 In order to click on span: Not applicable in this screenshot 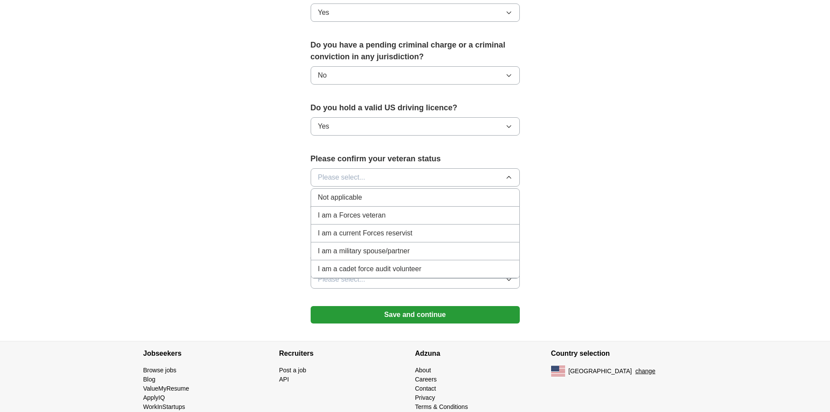, I will do `click(340, 197)`.